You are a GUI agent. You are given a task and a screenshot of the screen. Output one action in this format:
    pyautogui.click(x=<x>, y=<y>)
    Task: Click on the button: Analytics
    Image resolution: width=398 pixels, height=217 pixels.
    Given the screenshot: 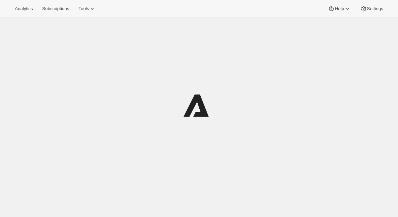 What is the action you would take?
    pyautogui.click(x=24, y=9)
    